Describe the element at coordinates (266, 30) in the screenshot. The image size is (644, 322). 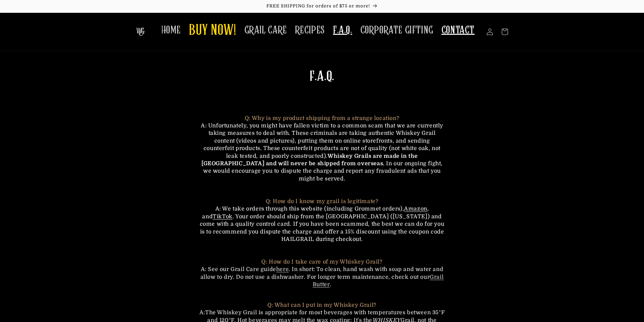
I see `a: GRAIL CARE` at that location.